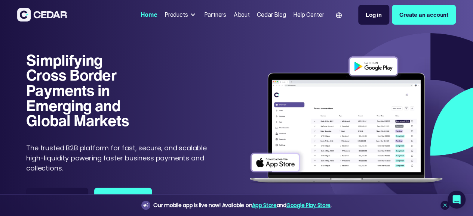 The width and height of the screenshot is (473, 216). Describe the element at coordinates (149, 15) in the screenshot. I see `a: Home` at that location.